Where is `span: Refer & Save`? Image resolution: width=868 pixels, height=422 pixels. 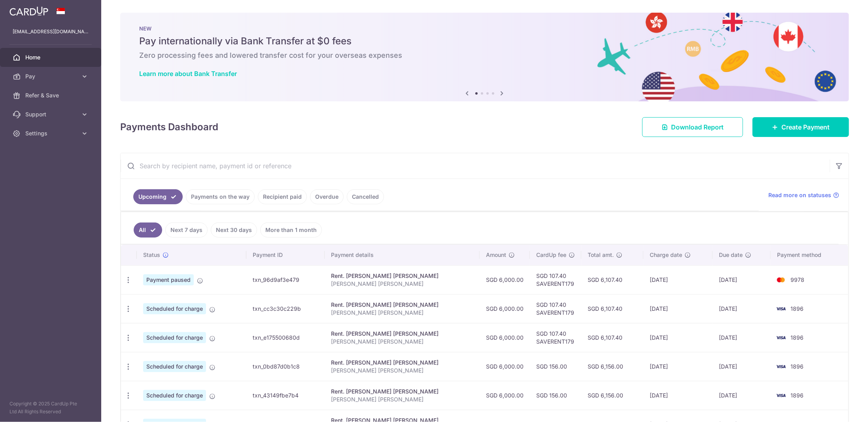
span: Refer & Save is located at coordinates (51, 95).